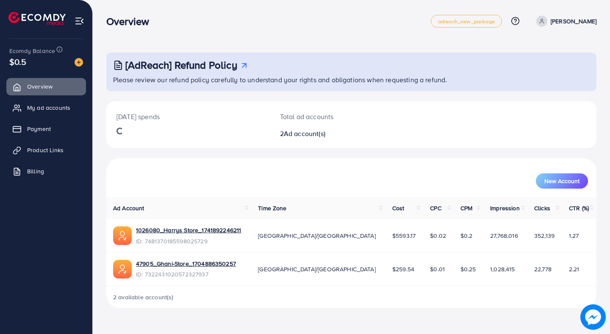 The image size is (610, 334). I want to click on span: 27,768,016, so click(504, 236).